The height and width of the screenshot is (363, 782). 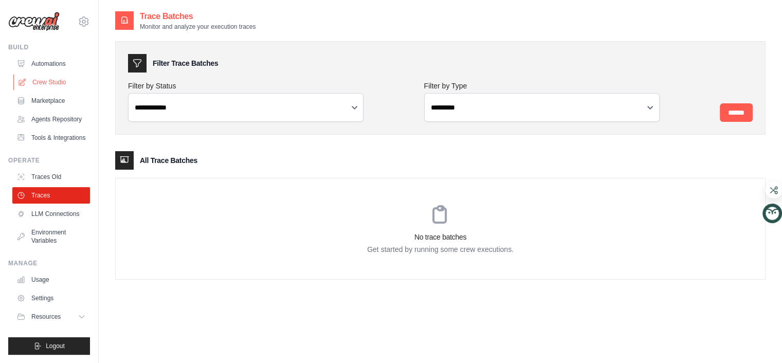 What do you see at coordinates (51, 298) in the screenshot?
I see `a: Settings` at bounding box center [51, 298].